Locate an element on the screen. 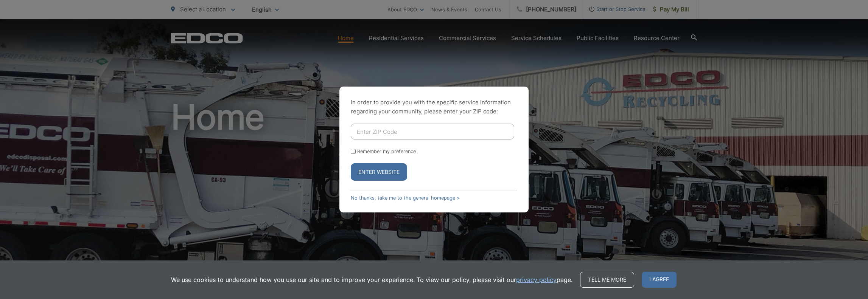  a: Tell me more is located at coordinates (607, 280).